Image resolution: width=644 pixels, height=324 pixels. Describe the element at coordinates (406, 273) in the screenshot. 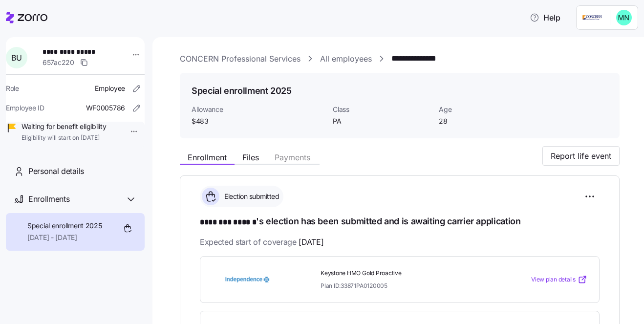

I see `span: Keystone HMO Gold Proactive` at that location.